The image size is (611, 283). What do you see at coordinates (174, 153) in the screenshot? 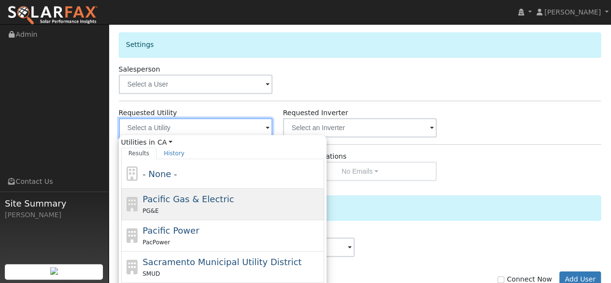
I see `a: History` at bounding box center [174, 153].